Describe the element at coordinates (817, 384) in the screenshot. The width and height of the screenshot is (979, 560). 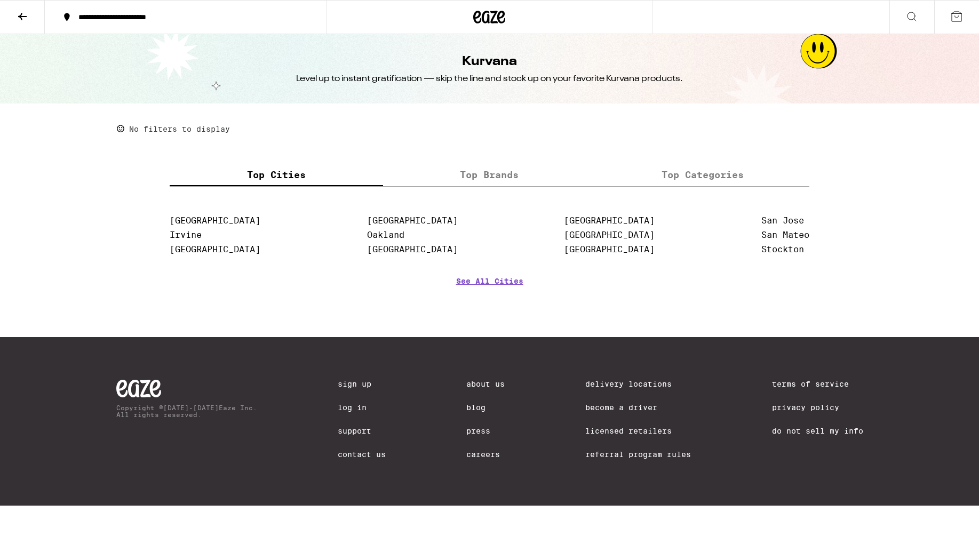
I see `a: Terms of Service` at that location.